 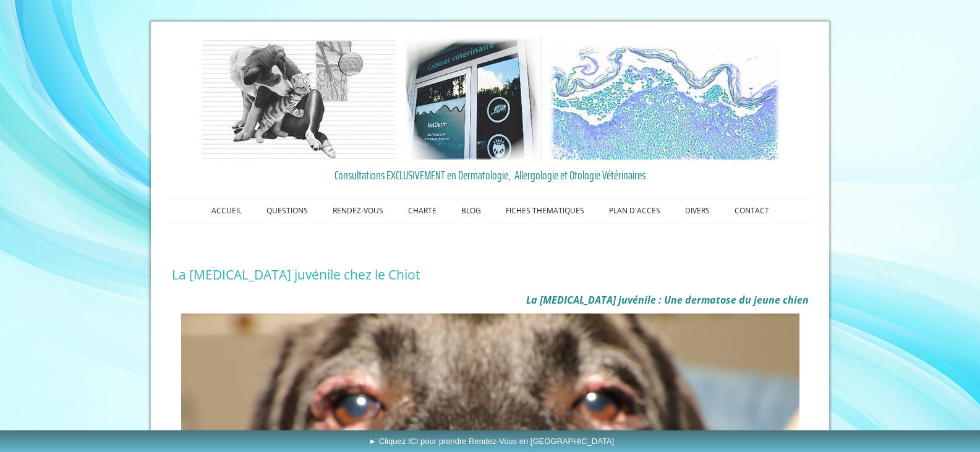 I want to click on b: : Une dermatose du jeune chien, so click(x=733, y=300).